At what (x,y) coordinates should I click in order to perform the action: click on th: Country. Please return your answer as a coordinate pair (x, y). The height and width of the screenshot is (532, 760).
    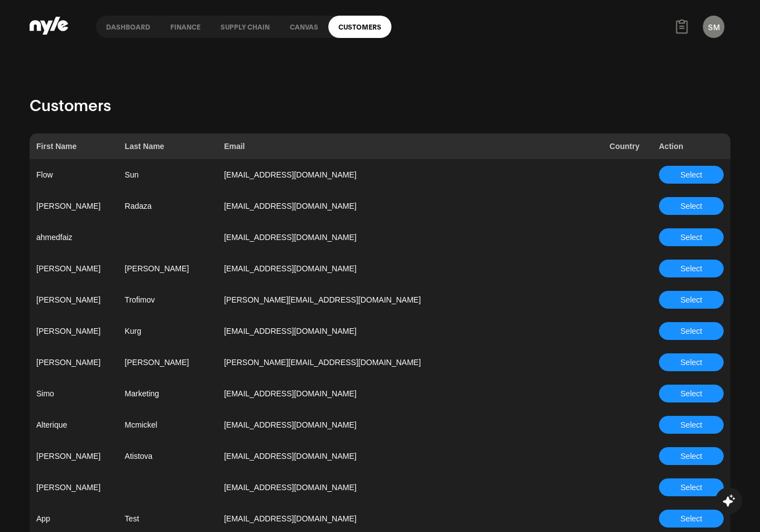
    Looking at the image, I should click on (627, 146).